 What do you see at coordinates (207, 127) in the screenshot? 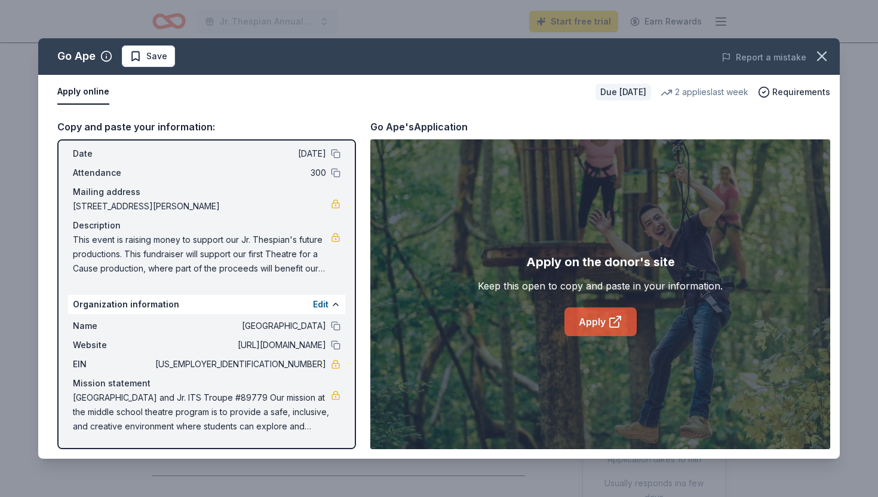
I see `div: Copy and paste your information:` at bounding box center [207, 127].